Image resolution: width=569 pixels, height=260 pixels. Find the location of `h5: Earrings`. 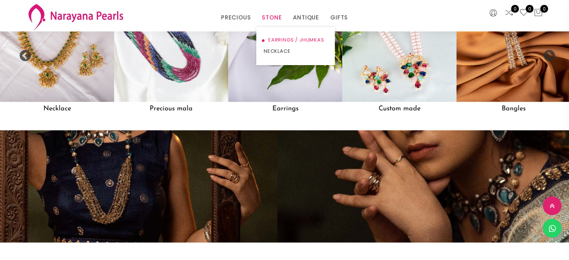

h5: Earrings is located at coordinates (285, 109).